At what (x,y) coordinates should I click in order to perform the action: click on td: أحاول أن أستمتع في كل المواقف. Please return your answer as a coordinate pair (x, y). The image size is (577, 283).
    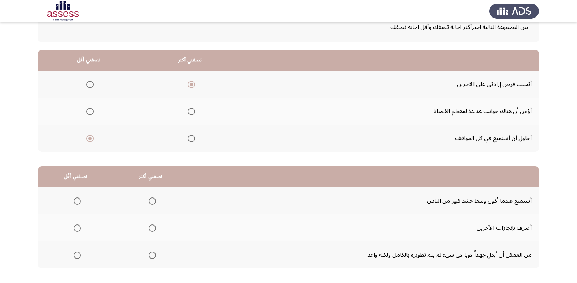
    Looking at the image, I should click on (390, 138).